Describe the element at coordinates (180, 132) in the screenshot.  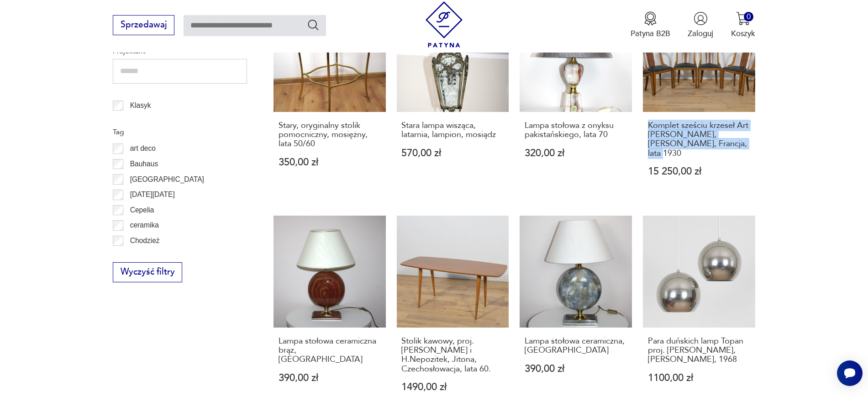
I see `p: Tag` at that location.